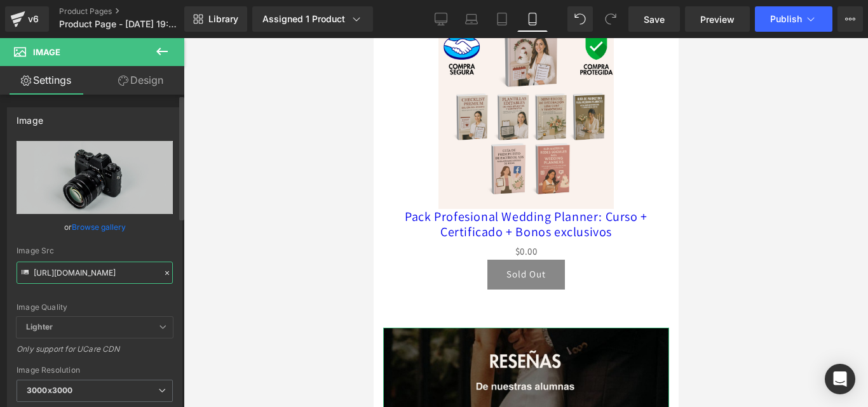 This screenshot has width=868, height=407. I want to click on button: Publish, so click(794, 19).